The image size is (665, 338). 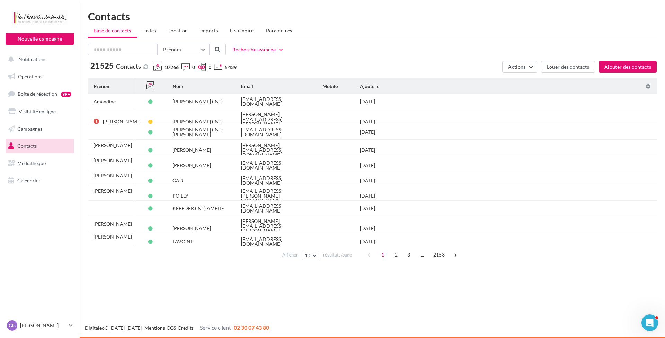 What do you see at coordinates (30, 128) in the screenshot?
I see `span: Campagnes` at bounding box center [30, 128].